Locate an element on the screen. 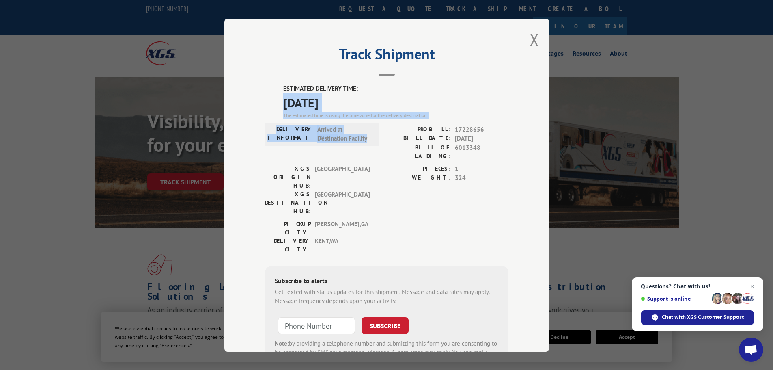 Image resolution: width=773 pixels, height=370 pixels. label: WEIGHT: is located at coordinates (419, 178).